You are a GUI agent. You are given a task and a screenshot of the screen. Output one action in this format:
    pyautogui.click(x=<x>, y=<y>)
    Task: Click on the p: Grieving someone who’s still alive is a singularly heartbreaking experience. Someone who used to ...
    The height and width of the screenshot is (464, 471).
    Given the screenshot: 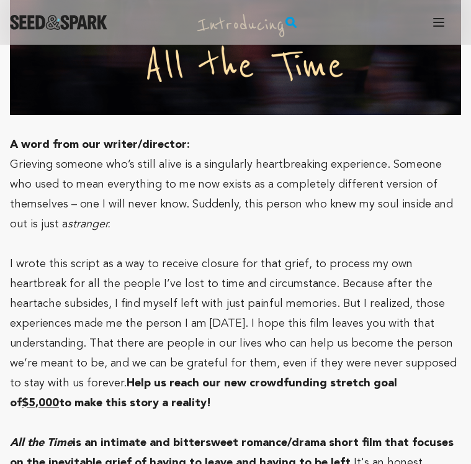 What is the action you would take?
    pyautogui.click(x=235, y=194)
    